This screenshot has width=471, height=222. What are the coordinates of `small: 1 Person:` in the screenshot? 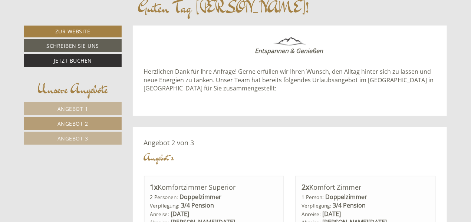 It's located at (313, 197).